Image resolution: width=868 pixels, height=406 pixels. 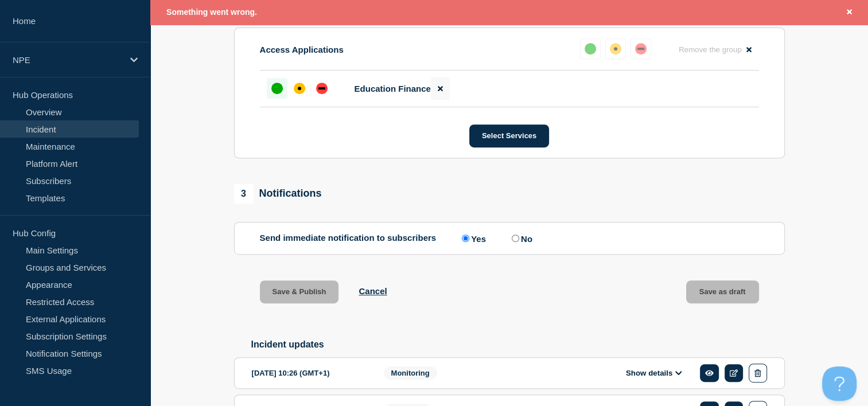 I want to click on p: Access Applications, so click(x=302, y=49).